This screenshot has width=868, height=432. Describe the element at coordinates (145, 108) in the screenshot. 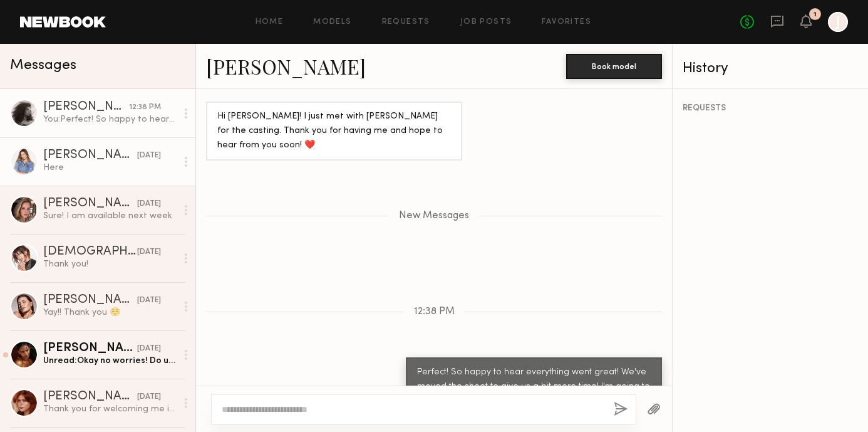

I see `div: 12:38 PM` at that location.